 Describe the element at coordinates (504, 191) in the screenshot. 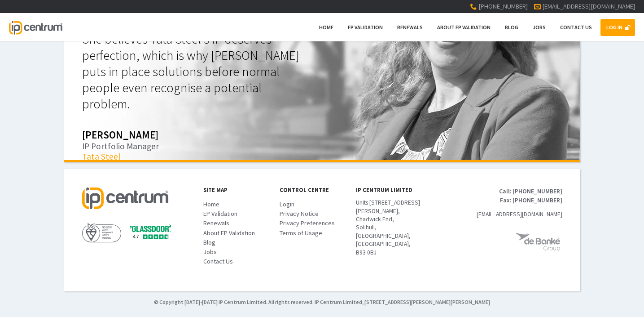

I see `span: Call:` at that location.